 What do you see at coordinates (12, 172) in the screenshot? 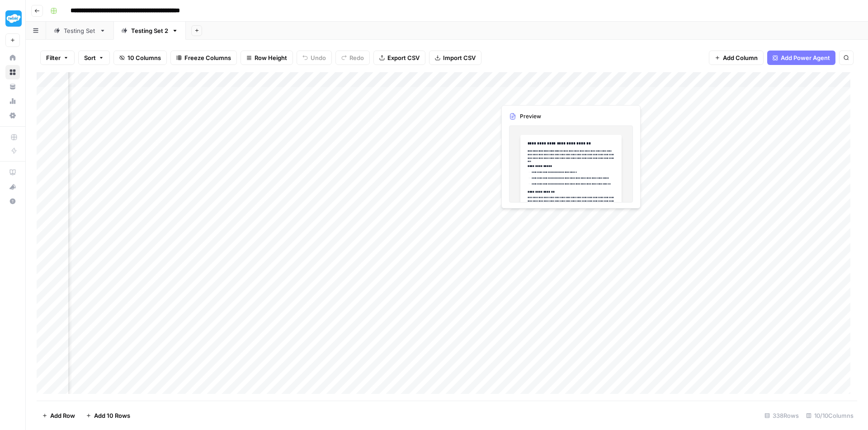
I see `a: AirOps Academy` at bounding box center [12, 172].